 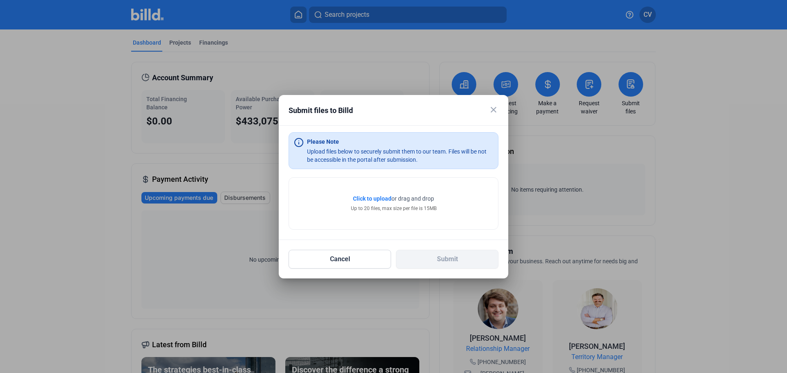 What do you see at coordinates (447, 259) in the screenshot?
I see `button: Submit` at bounding box center [447, 259].